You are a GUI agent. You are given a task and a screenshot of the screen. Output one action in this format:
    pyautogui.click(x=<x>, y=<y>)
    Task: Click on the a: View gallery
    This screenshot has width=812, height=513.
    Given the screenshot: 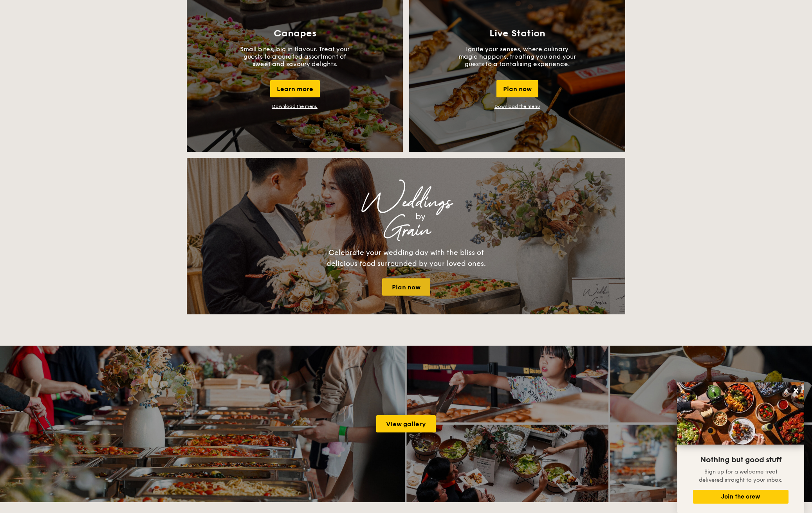 What is the action you would take?
    pyautogui.click(x=406, y=424)
    